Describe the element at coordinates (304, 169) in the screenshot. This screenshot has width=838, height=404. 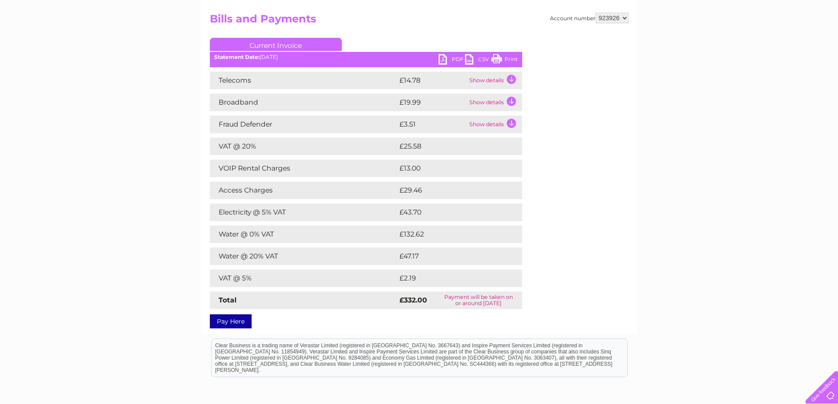
I see `td: VOIP Rental Charges` at that location.